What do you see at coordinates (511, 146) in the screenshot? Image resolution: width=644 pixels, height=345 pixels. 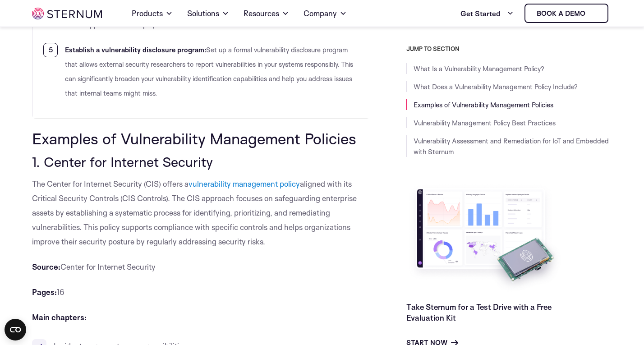 I see `a: Vulnerability Assessment and Remediation for IoT and Embedded with Sternum` at bounding box center [511, 146].